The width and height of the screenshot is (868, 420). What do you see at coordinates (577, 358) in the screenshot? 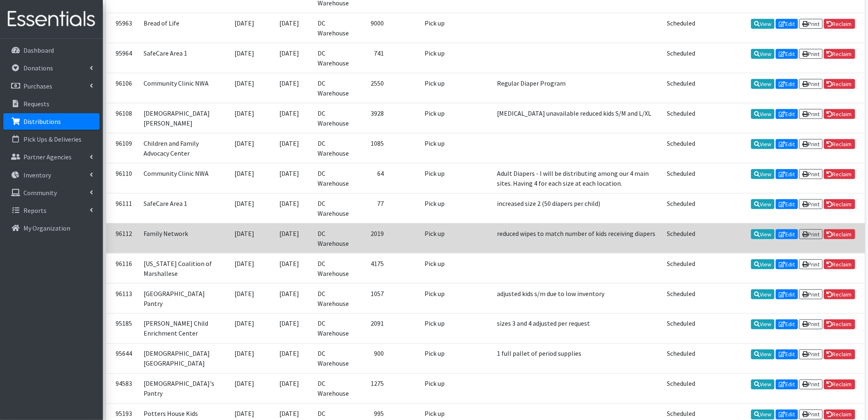
I see `td: 1 full pallet of period supplies` at bounding box center [577, 358].